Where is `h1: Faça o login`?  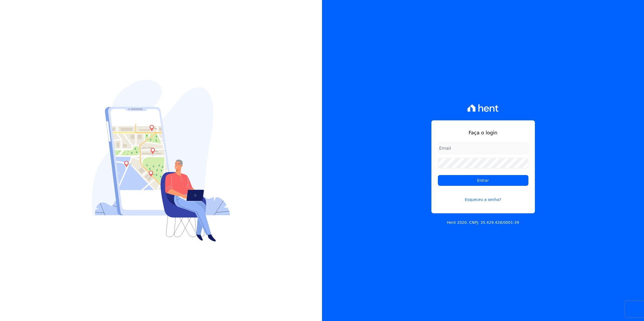 h1: Faça o login is located at coordinates (483, 132).